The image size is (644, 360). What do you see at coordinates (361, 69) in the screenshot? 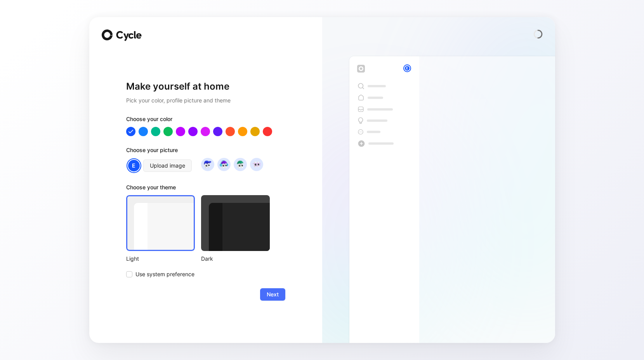
I see `img: workspace-default-logo-wX5zAyuM.png` at bounding box center [361, 69].